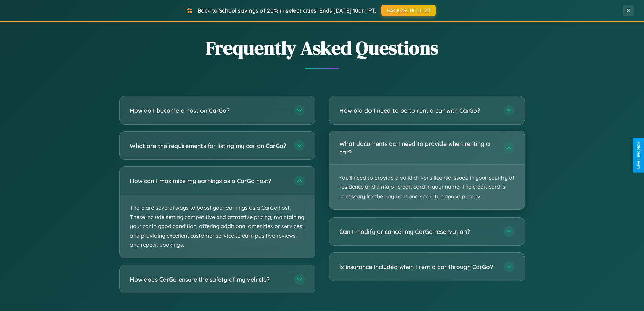 The width and height of the screenshot is (644, 311). I want to click on h3: How do I become a host on CarGo?, so click(209, 110).